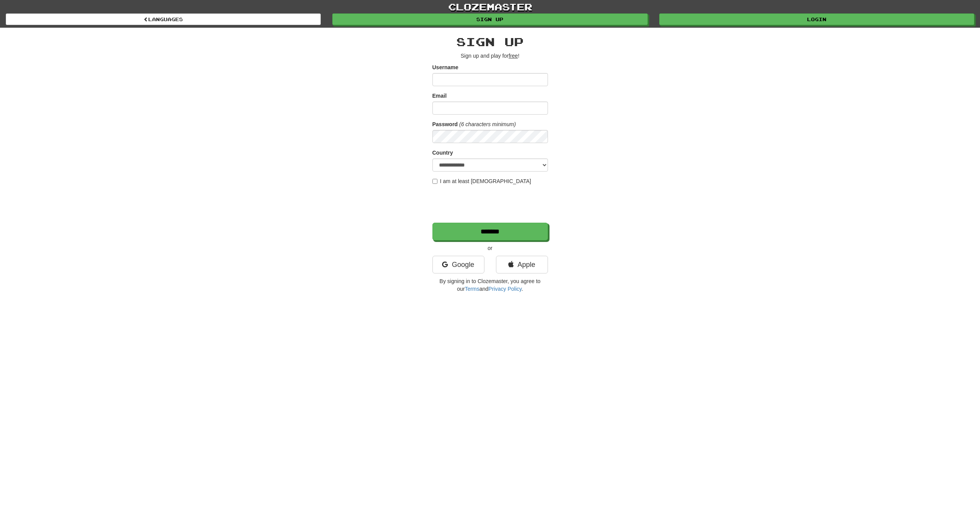  What do you see at coordinates (490, 56) in the screenshot?
I see `p: Sign up and play for !` at bounding box center [490, 56].